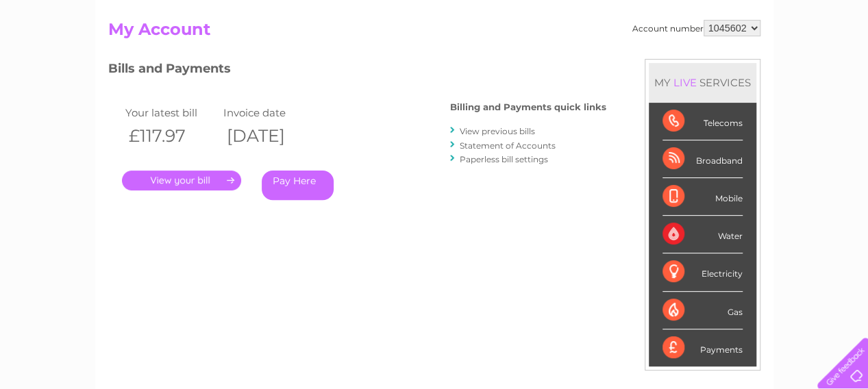  What do you see at coordinates (720, 63) in the screenshot?
I see `a: Telecoms` at bounding box center [720, 63].